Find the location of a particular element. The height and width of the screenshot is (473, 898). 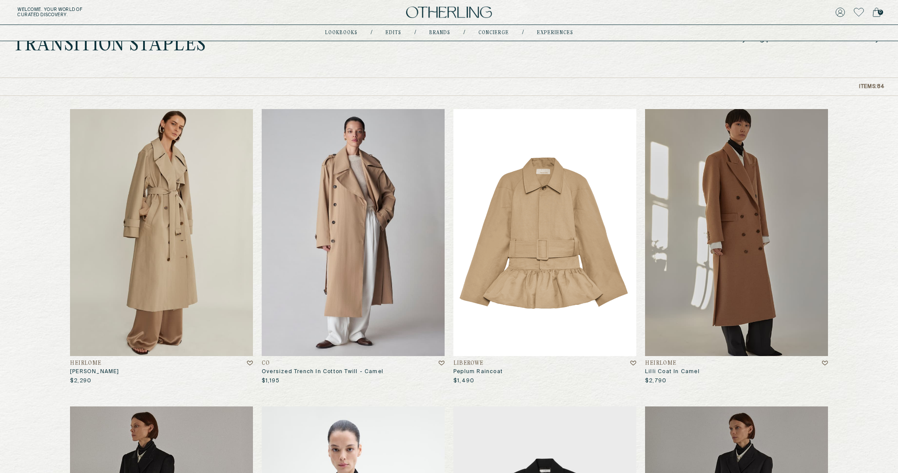

p: Items: 84 is located at coordinates (872, 87).